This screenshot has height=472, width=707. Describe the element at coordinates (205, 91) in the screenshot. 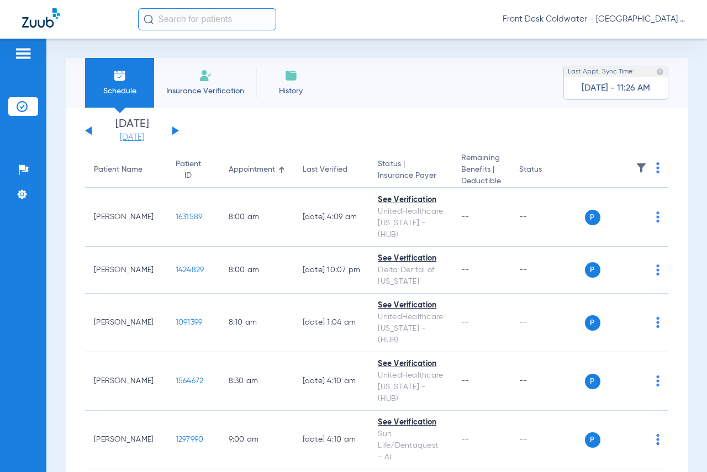

I see `span: Insurance Verification` at that location.